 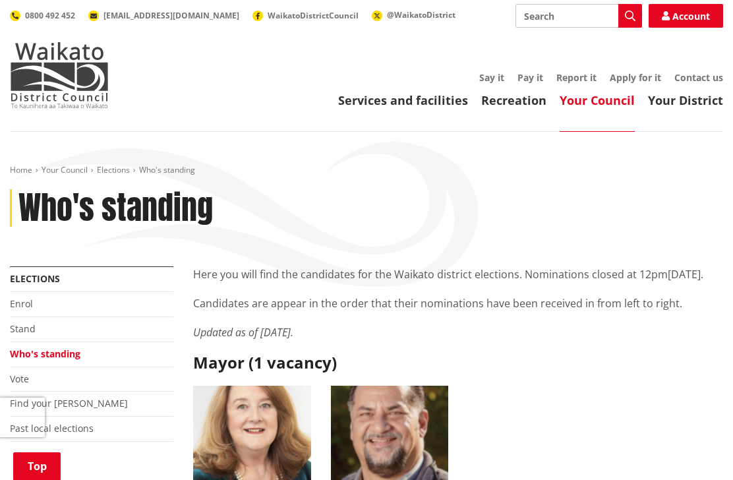 What do you see at coordinates (19, 378) in the screenshot?
I see `a: Vote` at bounding box center [19, 378].